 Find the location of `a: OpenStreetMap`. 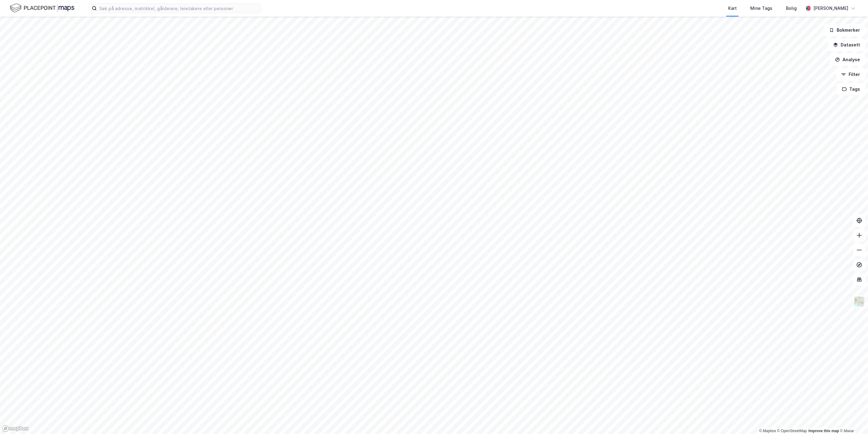

a: OpenStreetMap is located at coordinates (793, 432).